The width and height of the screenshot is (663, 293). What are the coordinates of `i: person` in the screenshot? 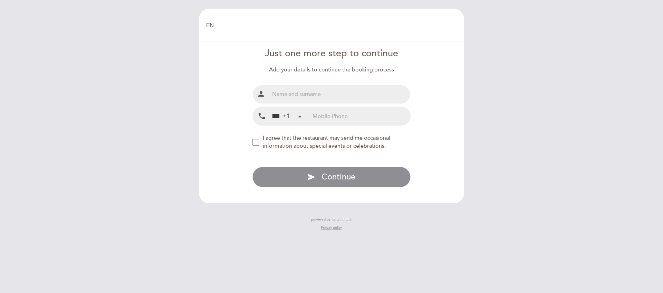 It's located at (261, 94).